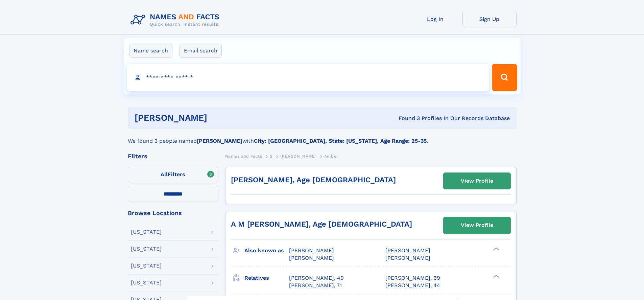 The image size is (644, 300). I want to click on h3: Also known as, so click(267, 251).